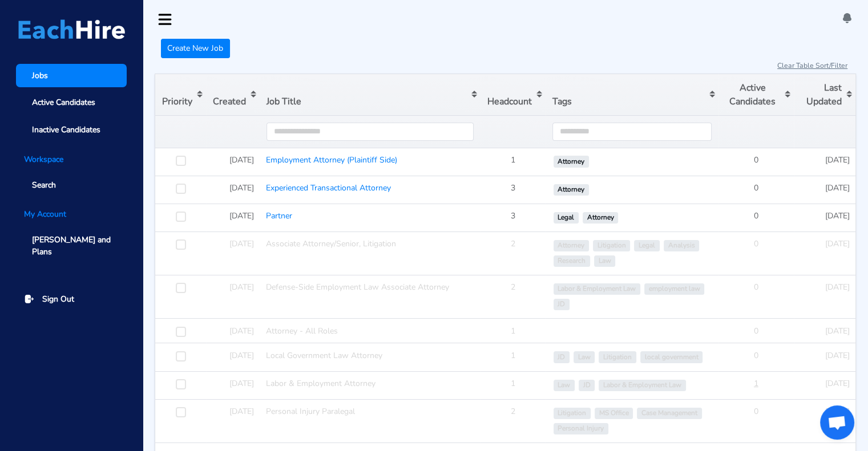 Image resolution: width=868 pixels, height=451 pixels. I want to click on li: Workspace, so click(71, 159).